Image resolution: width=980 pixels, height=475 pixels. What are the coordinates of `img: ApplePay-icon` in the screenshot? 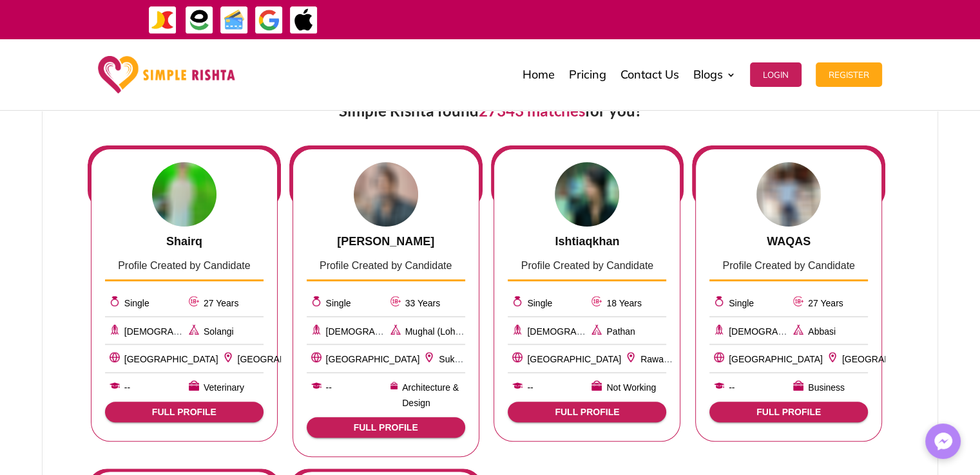 It's located at (304, 20).